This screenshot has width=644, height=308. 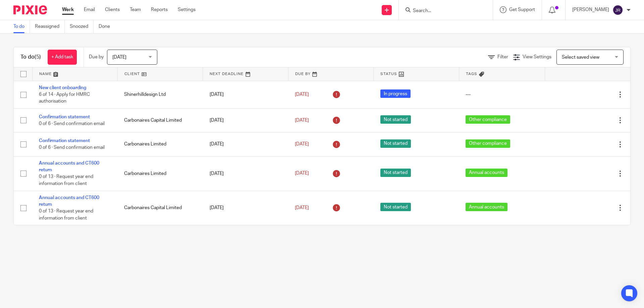 What do you see at coordinates (50, 27) in the screenshot?
I see `a: Reassigned` at bounding box center [50, 27].